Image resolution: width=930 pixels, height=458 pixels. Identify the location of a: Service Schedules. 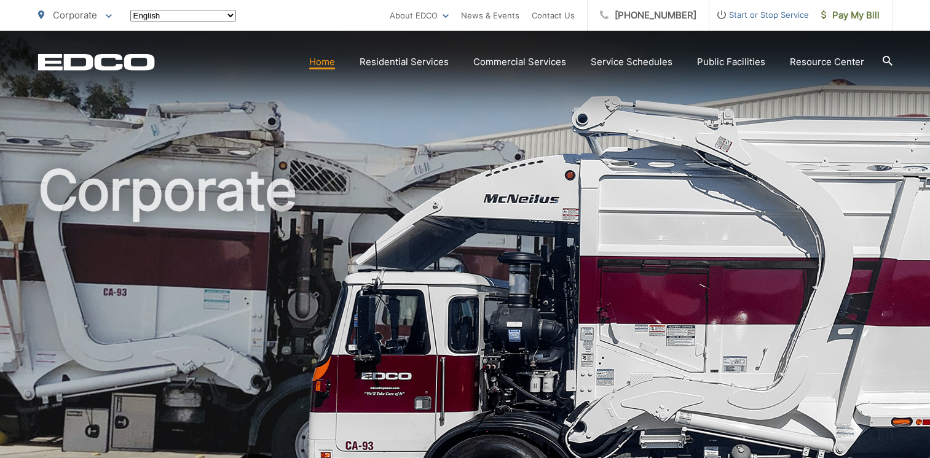
(631, 62).